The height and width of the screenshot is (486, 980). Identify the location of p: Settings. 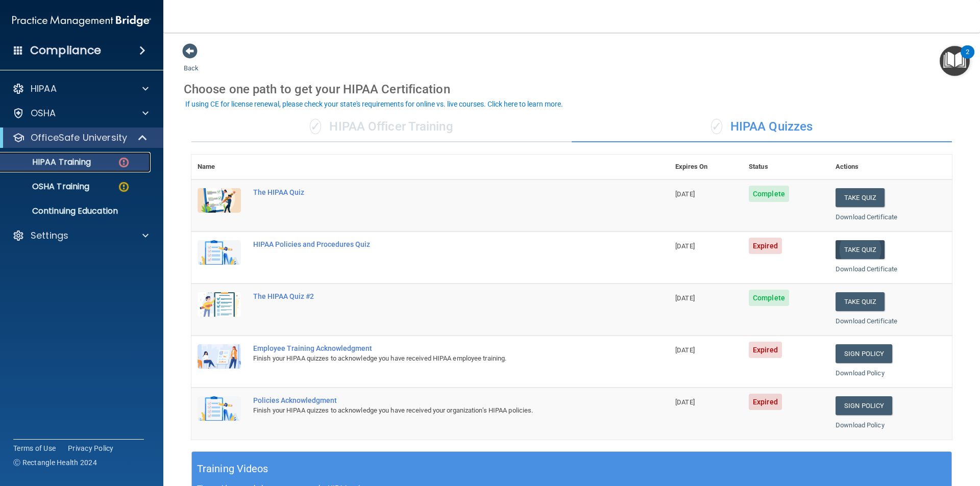
(49, 236).